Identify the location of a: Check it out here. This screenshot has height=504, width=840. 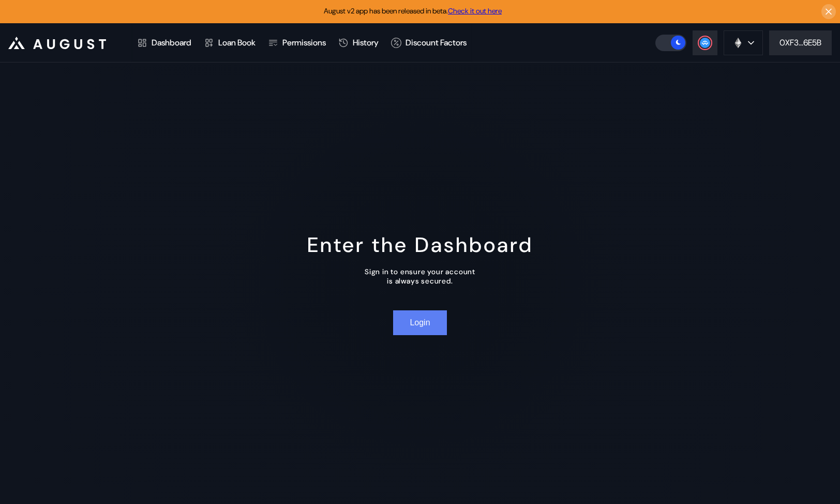
(475, 11).